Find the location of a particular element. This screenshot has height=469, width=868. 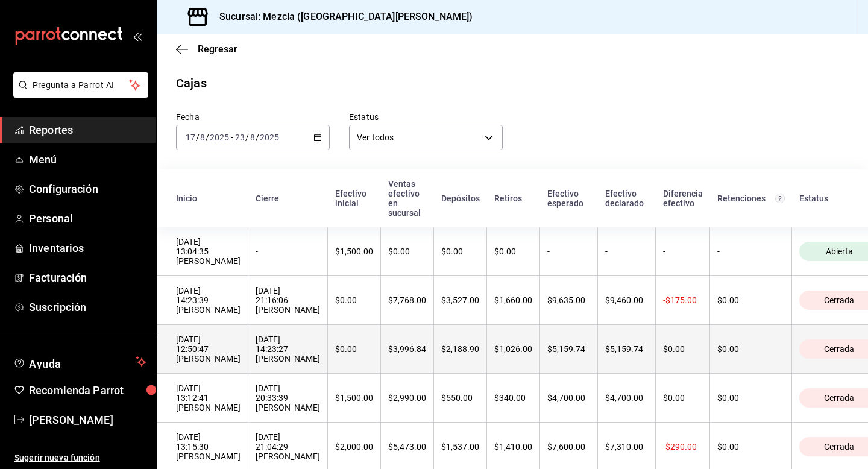

div: $2,188.90 is located at coordinates (460, 349).